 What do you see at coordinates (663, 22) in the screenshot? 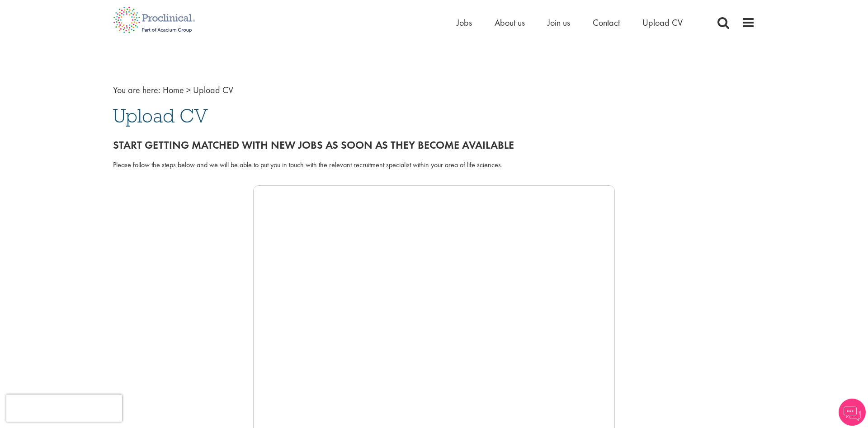
I see `a: Upload CV` at bounding box center [663, 22].